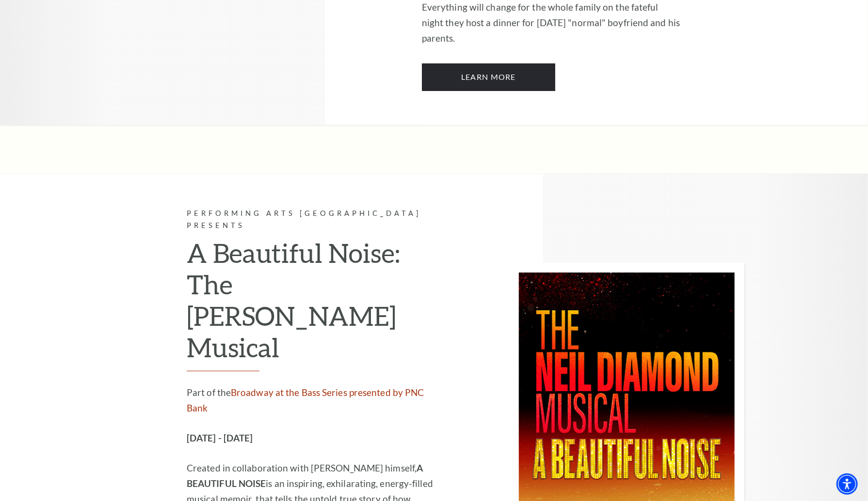 The height and width of the screenshot is (501, 868). What do you see at coordinates (305, 475) in the screenshot?
I see `strong: A BEAUTIFUL NOISE` at bounding box center [305, 475].